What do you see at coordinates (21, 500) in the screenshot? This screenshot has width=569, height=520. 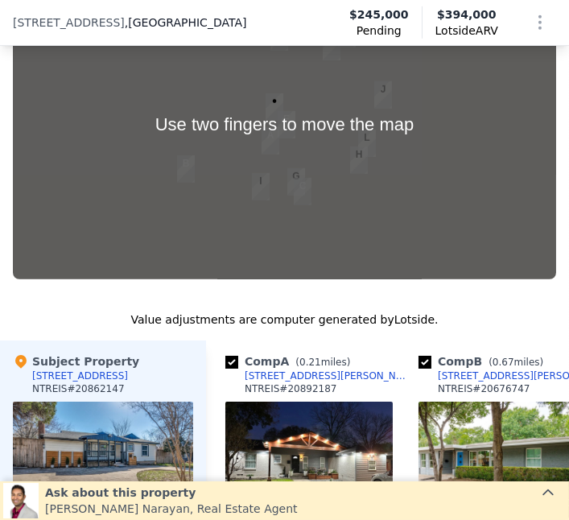 I see `img: Neil Narayan` at bounding box center [21, 500].